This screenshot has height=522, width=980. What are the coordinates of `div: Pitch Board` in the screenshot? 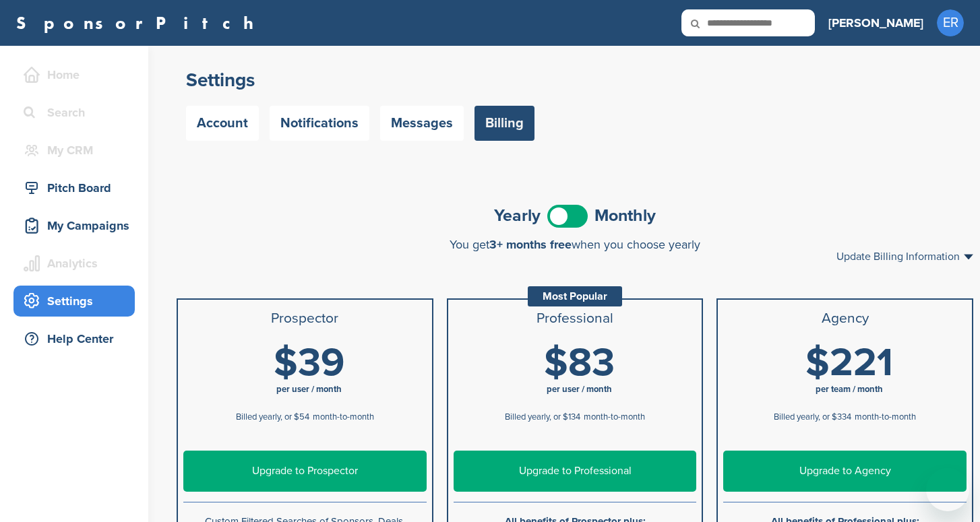 It's located at (77, 188).